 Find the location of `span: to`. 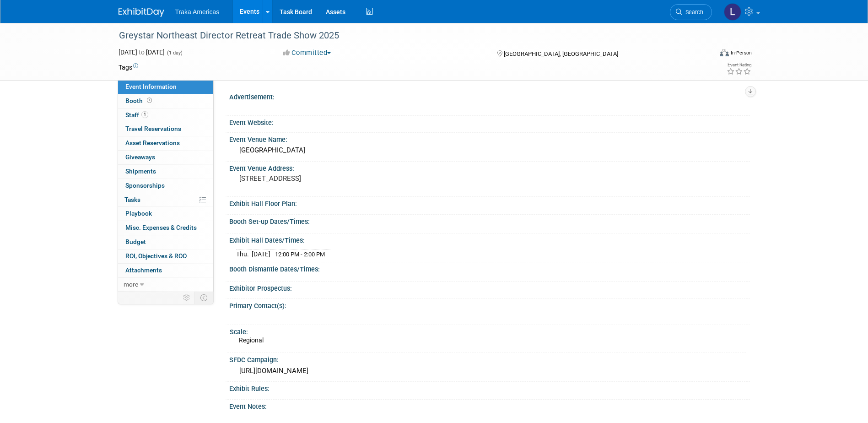

span: to is located at coordinates (142, 52).